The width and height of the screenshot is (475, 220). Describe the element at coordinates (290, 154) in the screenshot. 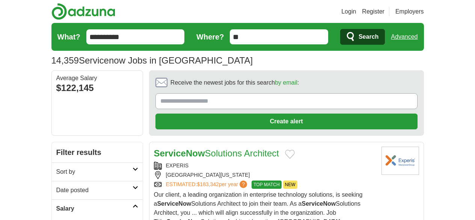

I see `button: Add to favorite jobs` at that location.